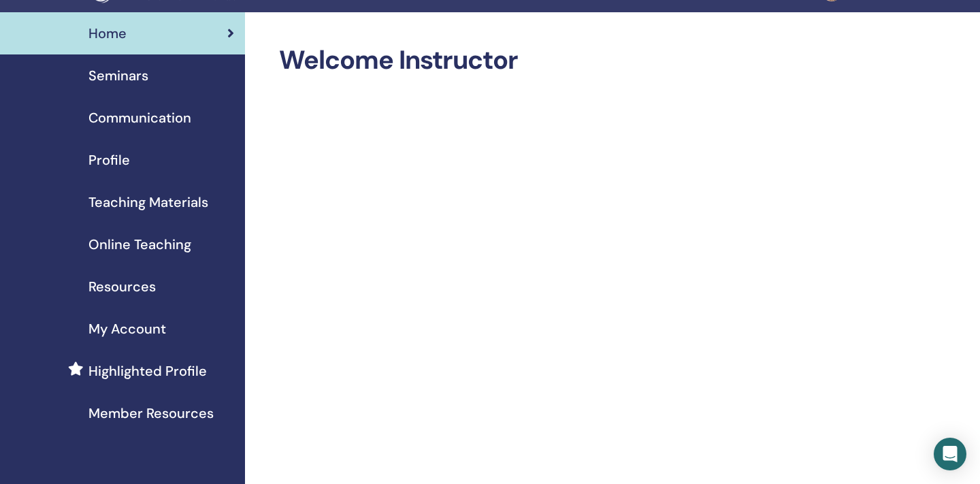 This screenshot has height=484, width=980. Describe the element at coordinates (119, 75) in the screenshot. I see `span: Seminars` at that location.